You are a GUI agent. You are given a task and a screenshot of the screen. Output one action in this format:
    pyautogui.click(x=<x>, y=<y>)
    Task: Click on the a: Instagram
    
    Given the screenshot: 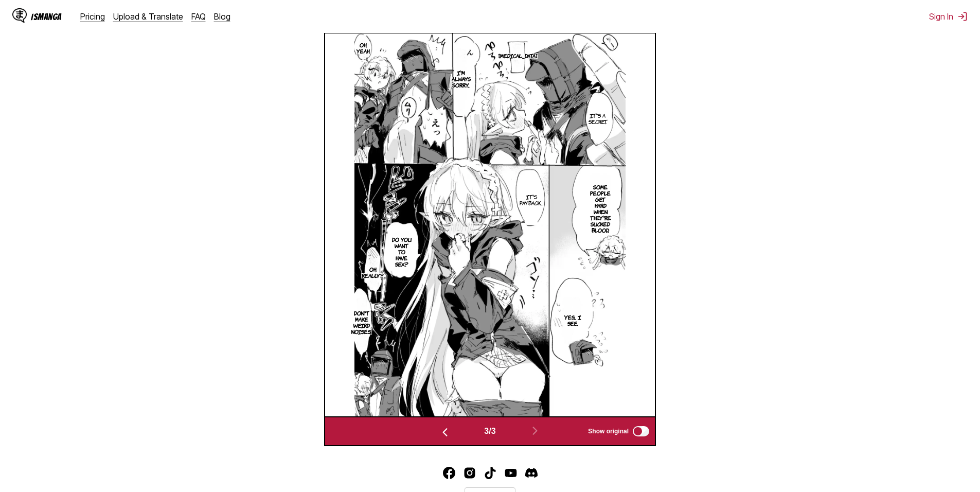 What is the action you would take?
    pyautogui.click(x=470, y=473)
    